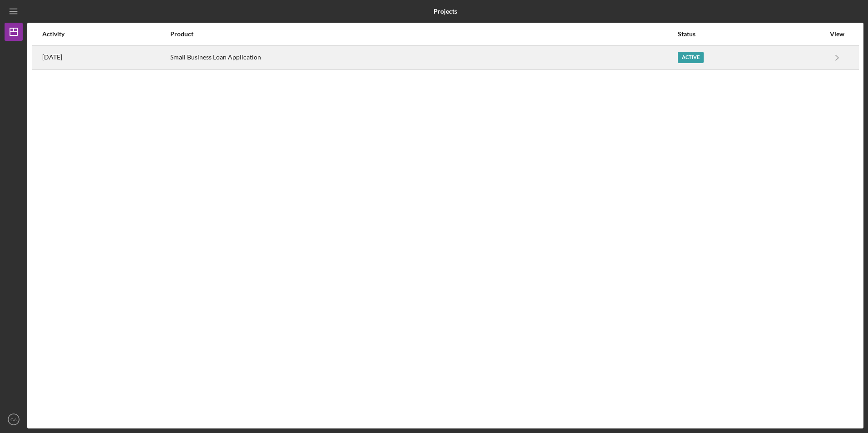 This screenshot has height=433, width=868. What do you see at coordinates (52, 57) in the screenshot?
I see `time: 2025-09-15 13:18` at bounding box center [52, 57].